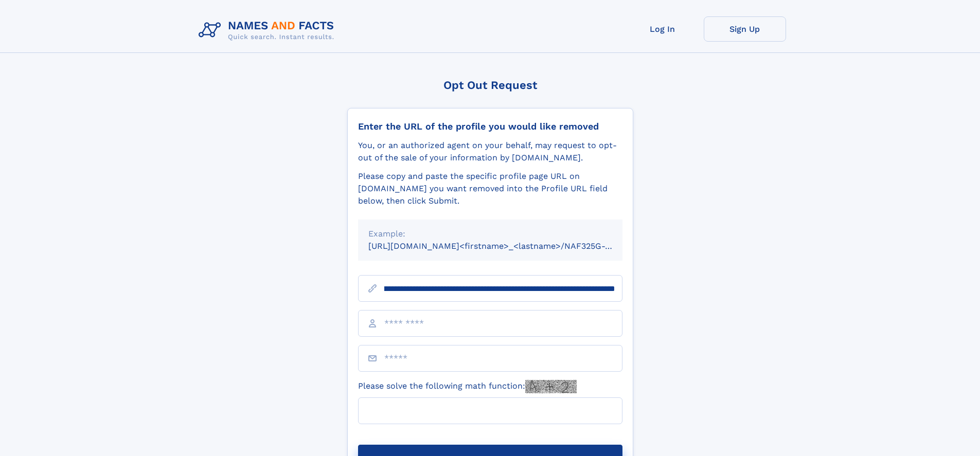  What do you see at coordinates (467, 387) in the screenshot?
I see `label: Please solve the following math function:` at bounding box center [467, 387].